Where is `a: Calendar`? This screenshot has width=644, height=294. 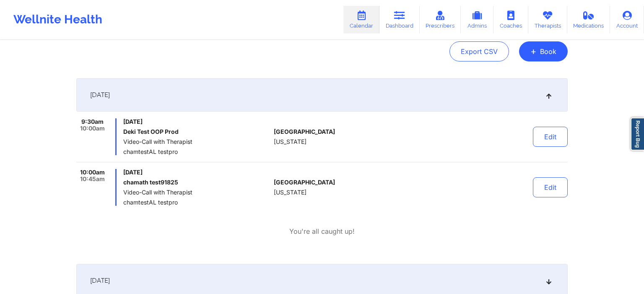
a: Calendar is located at coordinates (362, 19).